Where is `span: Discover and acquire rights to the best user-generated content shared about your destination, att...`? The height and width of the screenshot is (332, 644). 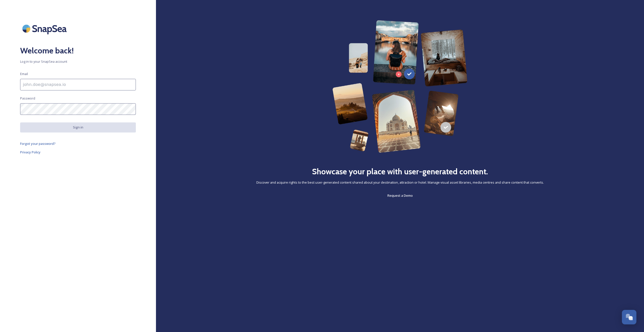
span: Discover and acquire rights to the best user-generated content shared about your destination, att... is located at coordinates (400, 182).